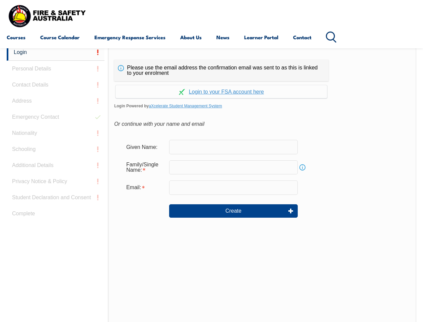 Image resolution: width=423 pixels, height=322 pixels. What do you see at coordinates (302, 37) in the screenshot?
I see `a: Contact` at bounding box center [302, 37].